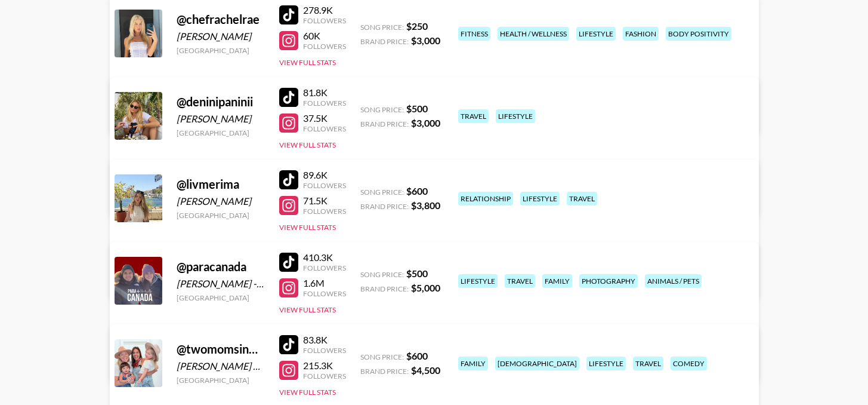  What do you see at coordinates (324, 36) in the screenshot?
I see `div: 60K` at bounding box center [324, 36].